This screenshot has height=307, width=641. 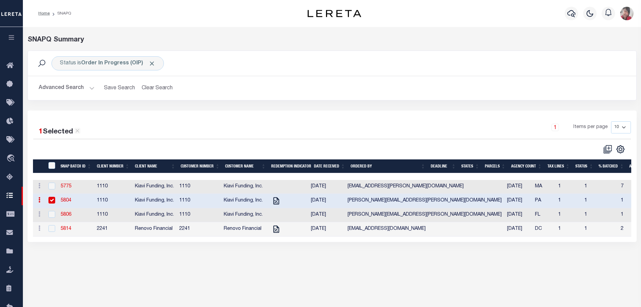 I want to click on th: % batched: activate to sort column ascending, so click(x=611, y=166).